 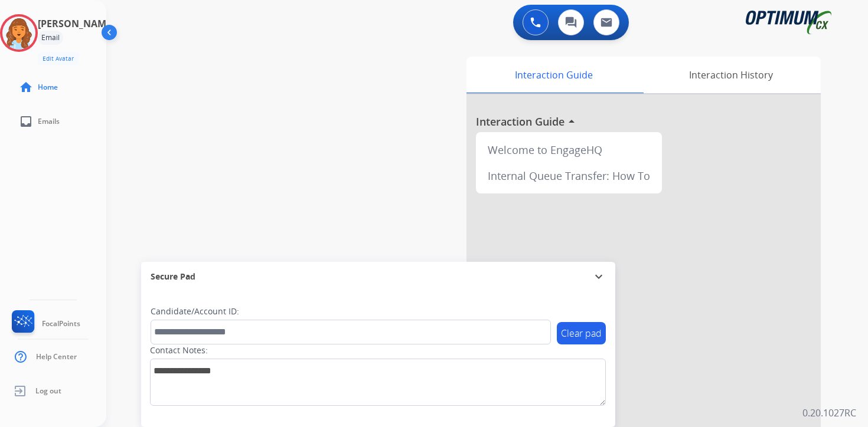 What do you see at coordinates (56, 357) in the screenshot?
I see `span: Help Center` at bounding box center [56, 357].